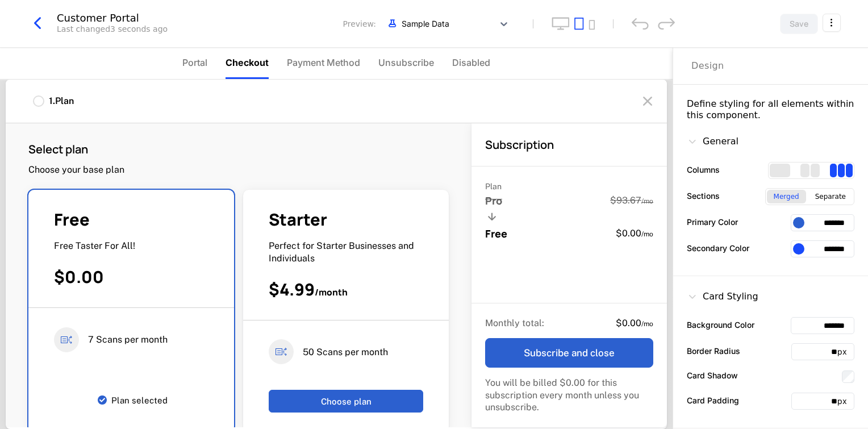 The width and height of the screenshot is (868, 429). What do you see at coordinates (841, 171) in the screenshot?
I see `div: 3 columns` at bounding box center [841, 171].